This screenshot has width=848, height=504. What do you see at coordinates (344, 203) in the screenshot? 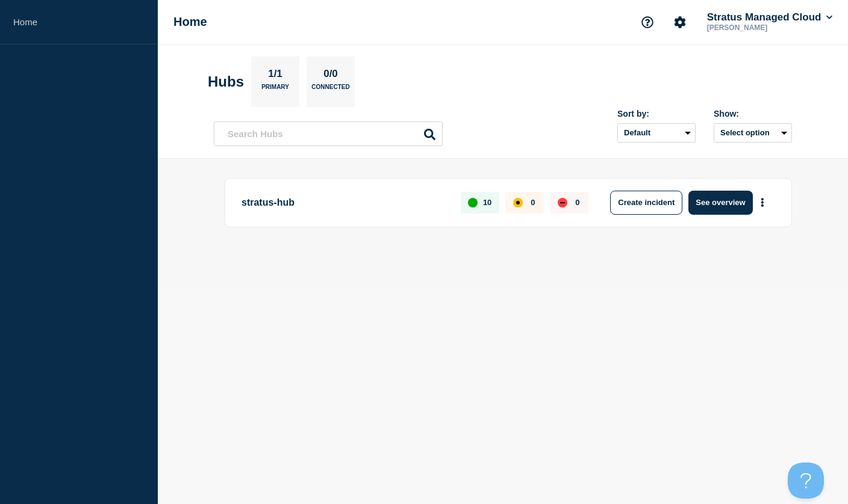
I see `p: stratus-hub` at bounding box center [344, 203].